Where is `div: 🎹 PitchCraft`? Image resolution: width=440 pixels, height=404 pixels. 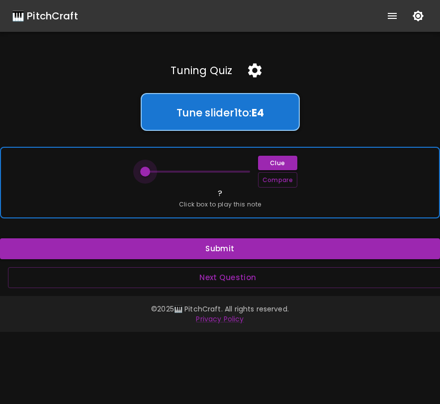 div: 🎹 PitchCraft is located at coordinates (45, 16).